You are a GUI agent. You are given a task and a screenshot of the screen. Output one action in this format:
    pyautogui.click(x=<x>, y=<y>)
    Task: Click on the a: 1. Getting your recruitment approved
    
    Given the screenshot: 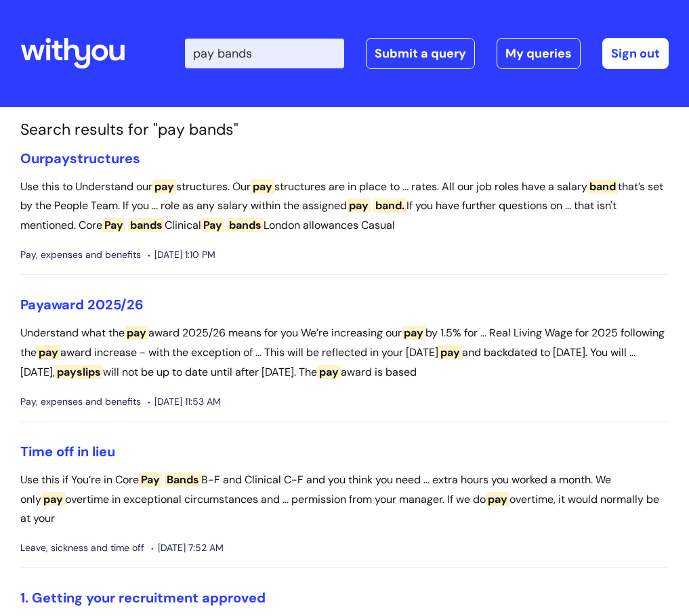 What is the action you would take?
    pyautogui.click(x=143, y=597)
    